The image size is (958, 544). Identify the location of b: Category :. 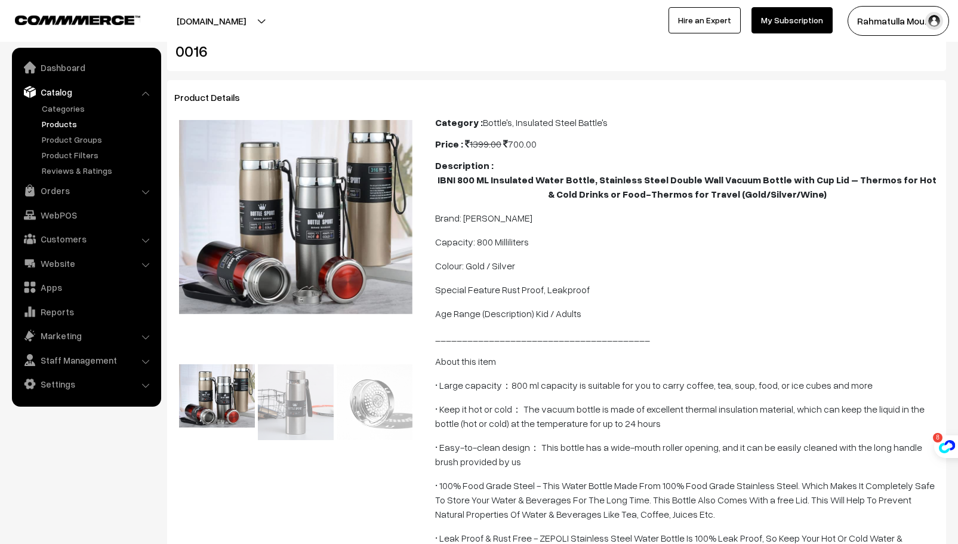
(459, 122).